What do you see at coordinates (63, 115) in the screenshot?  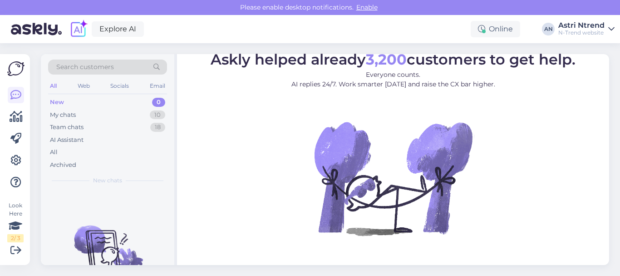 I see `div: My chats` at bounding box center [63, 115].